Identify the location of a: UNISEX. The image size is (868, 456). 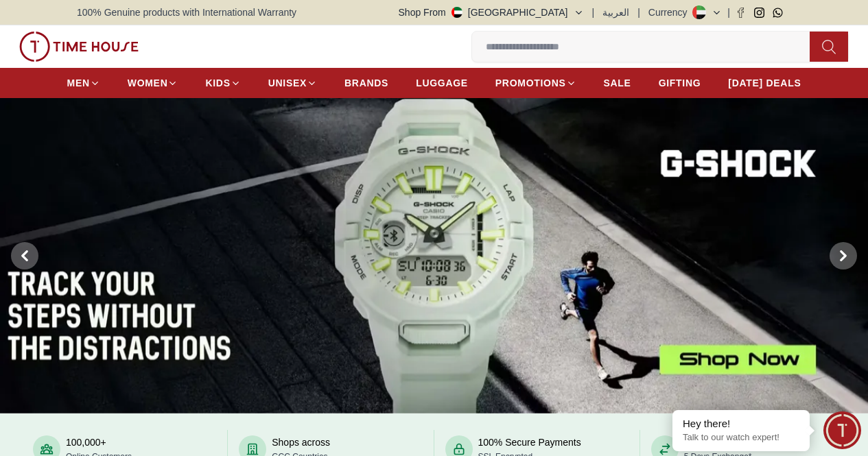
(292, 83).